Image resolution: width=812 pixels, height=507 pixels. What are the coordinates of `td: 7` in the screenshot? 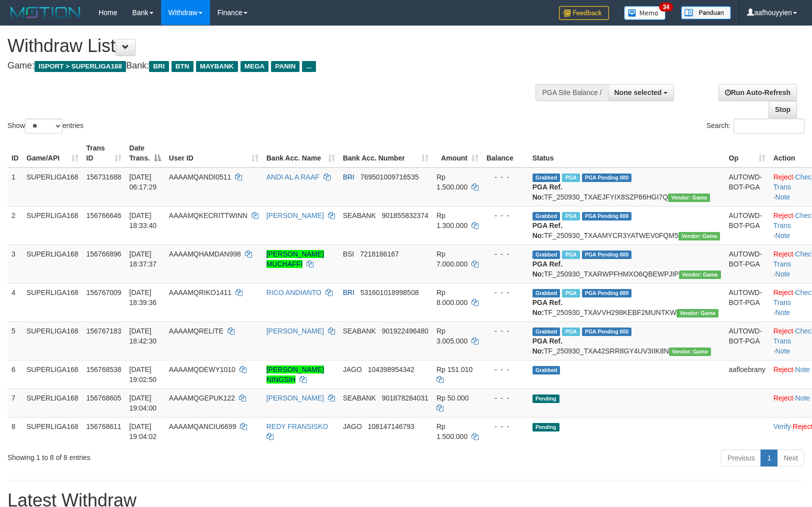 It's located at (15, 403).